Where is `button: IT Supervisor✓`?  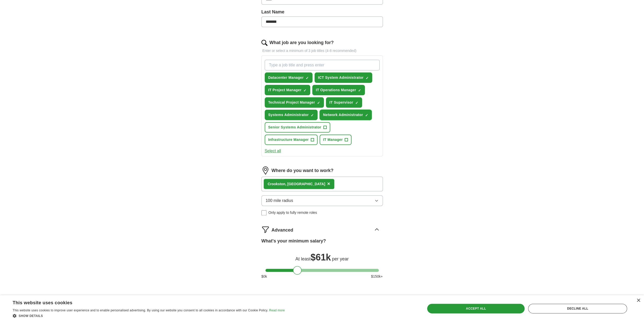
button: IT Supervisor✓ is located at coordinates (344, 102).